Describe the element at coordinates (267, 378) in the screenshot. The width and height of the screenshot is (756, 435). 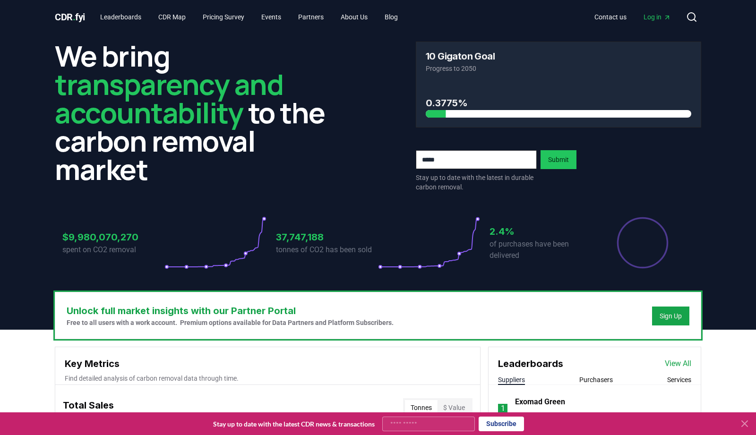
I see `p: Find detailed analysis of carbon removal data through time.` at that location.